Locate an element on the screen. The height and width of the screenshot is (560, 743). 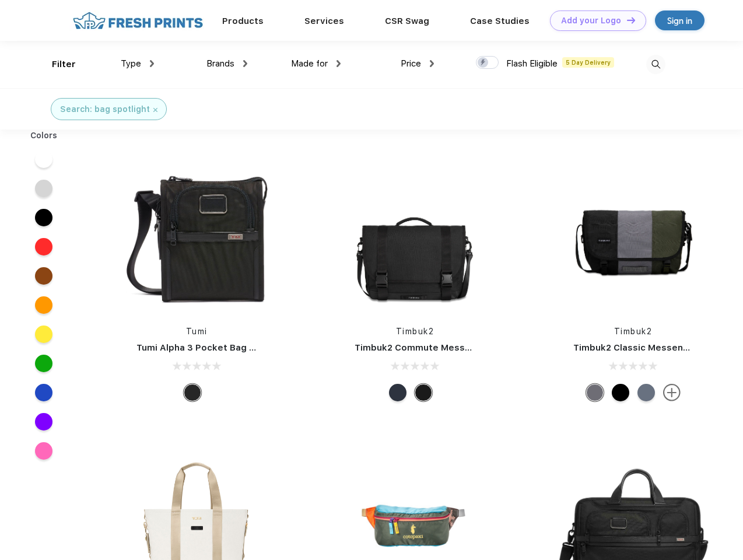
div: Eco Lightbeam is located at coordinates (646, 392).